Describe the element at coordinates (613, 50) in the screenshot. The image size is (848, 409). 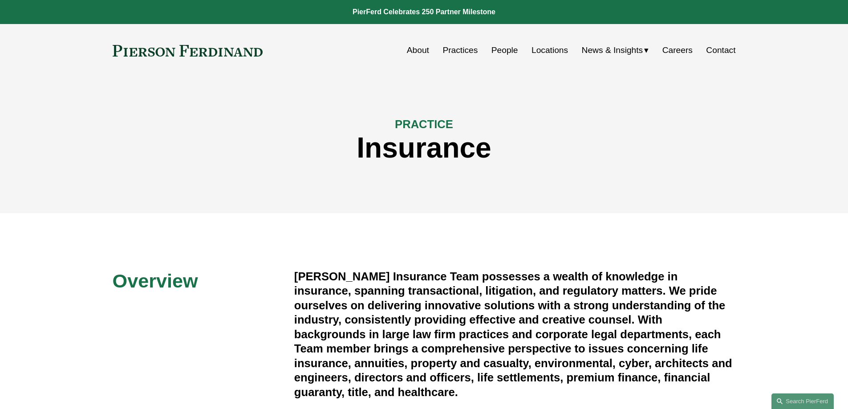
I see `span: News & Insights` at that location.